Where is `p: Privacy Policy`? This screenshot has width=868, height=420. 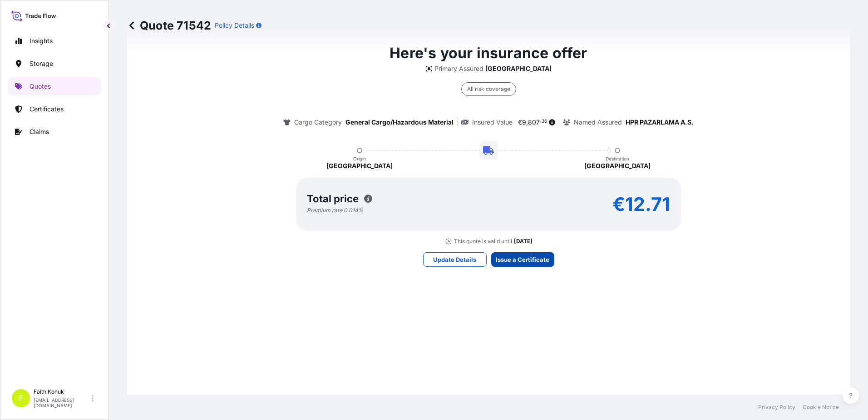 p: Privacy Policy is located at coordinates (777, 407).